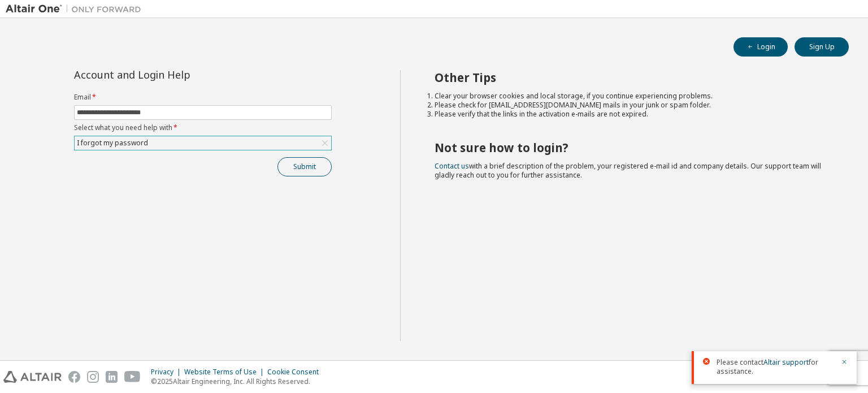 Image resolution: width=868 pixels, height=393 pixels. I want to click on img: facebook.svg, so click(74, 377).